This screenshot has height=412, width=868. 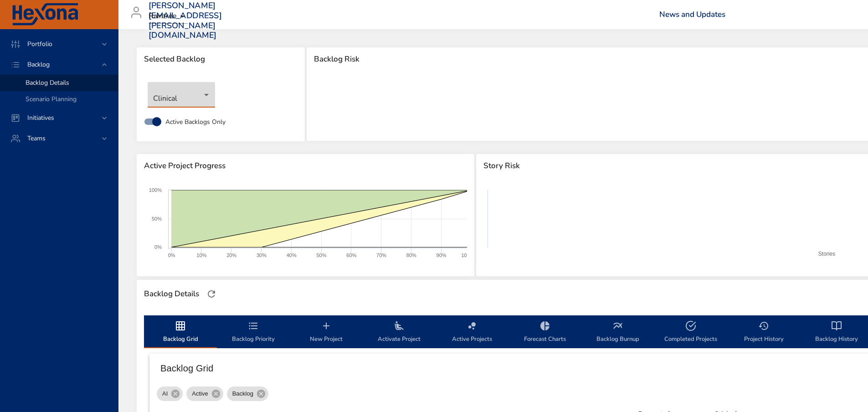 I want to click on span: Backlog Details, so click(x=47, y=83).